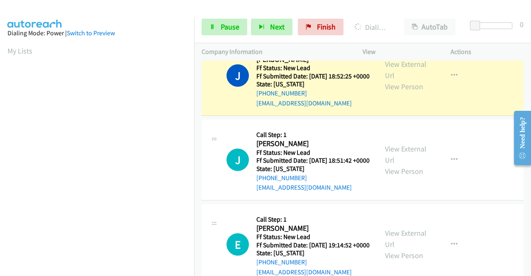  I want to click on div: Dialing Mode: Power |, so click(97, 33).